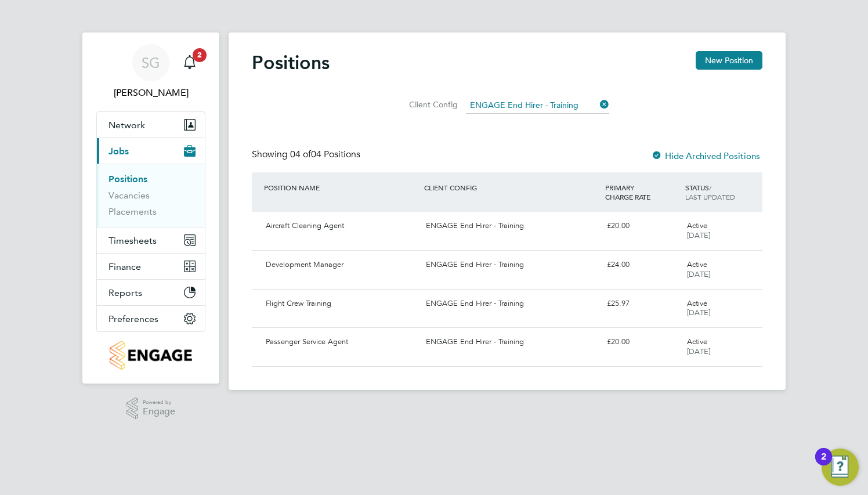 The image size is (868, 495). What do you see at coordinates (537, 105) in the screenshot?
I see `input: Search for...` at bounding box center [537, 105].